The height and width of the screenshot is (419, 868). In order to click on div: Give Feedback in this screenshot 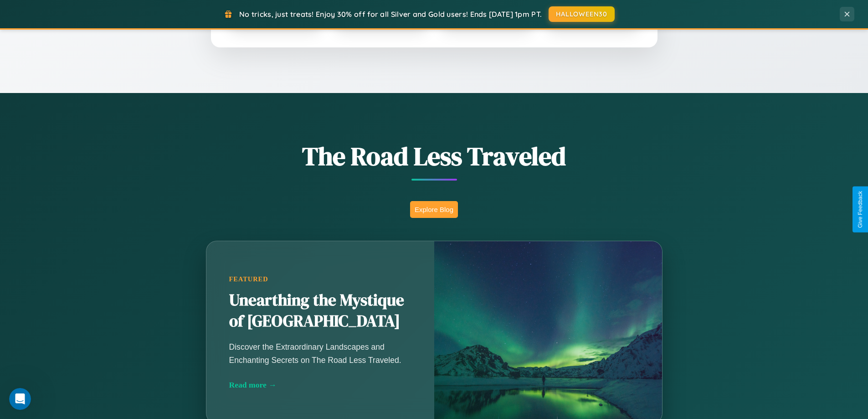, I will do `click(860, 209)`.